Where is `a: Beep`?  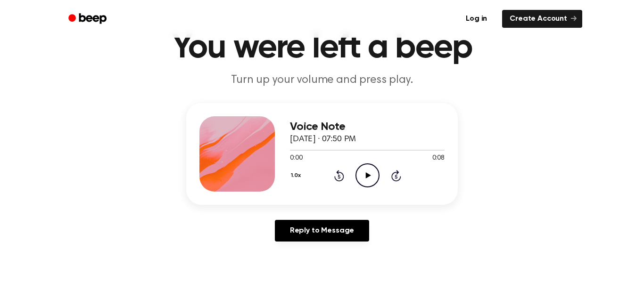
a: Beep is located at coordinates (88, 19).